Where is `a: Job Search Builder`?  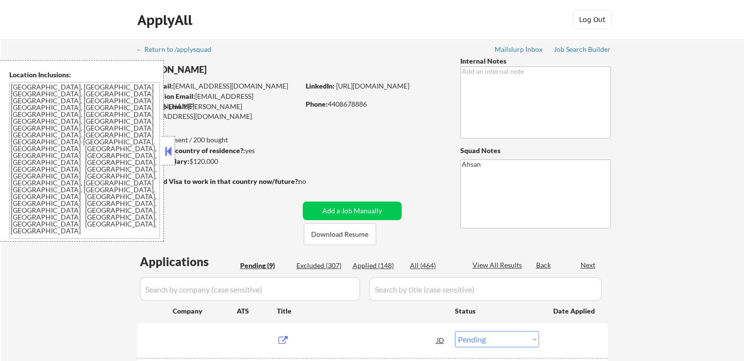
a: Job Search Builder is located at coordinates (582, 50).